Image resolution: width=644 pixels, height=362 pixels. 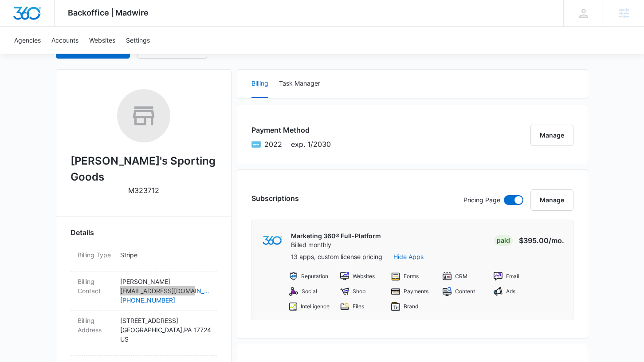 What do you see at coordinates (260, 84) in the screenshot?
I see `button: Billing` at bounding box center [260, 84].